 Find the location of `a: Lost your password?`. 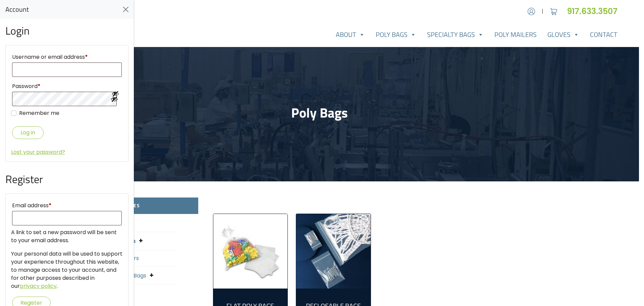

a: Lost your password? is located at coordinates (38, 152).